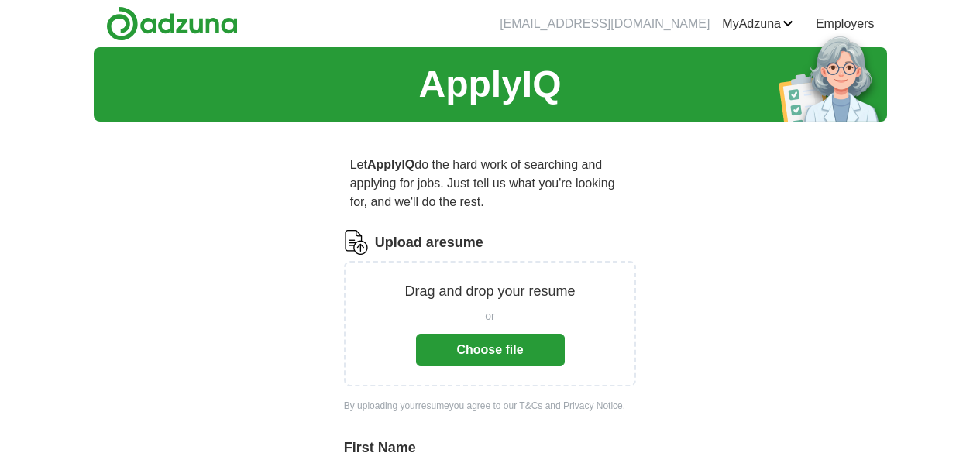  I want to click on img: CV Icon, so click(356, 242).